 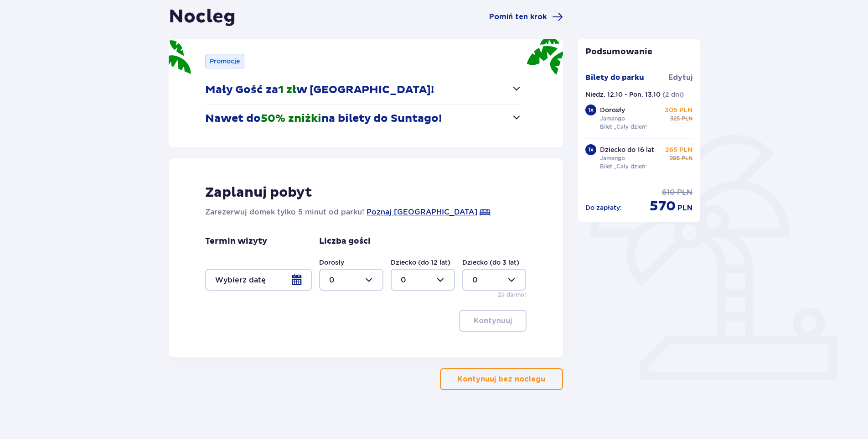 What do you see at coordinates (675, 119) in the screenshot?
I see `span: 325` at bounding box center [675, 119].